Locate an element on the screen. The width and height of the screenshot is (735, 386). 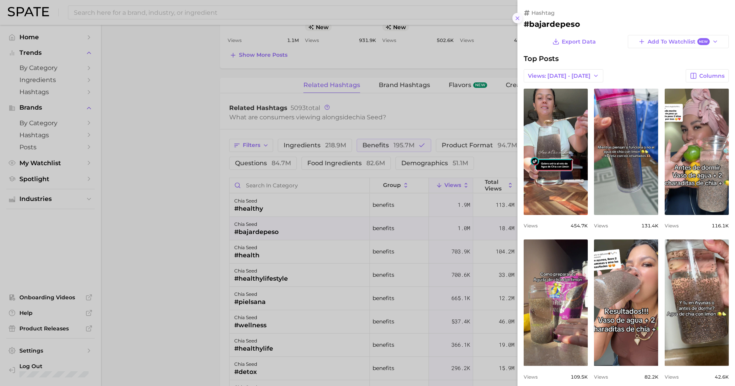
button: Export Data is located at coordinates (574, 42).